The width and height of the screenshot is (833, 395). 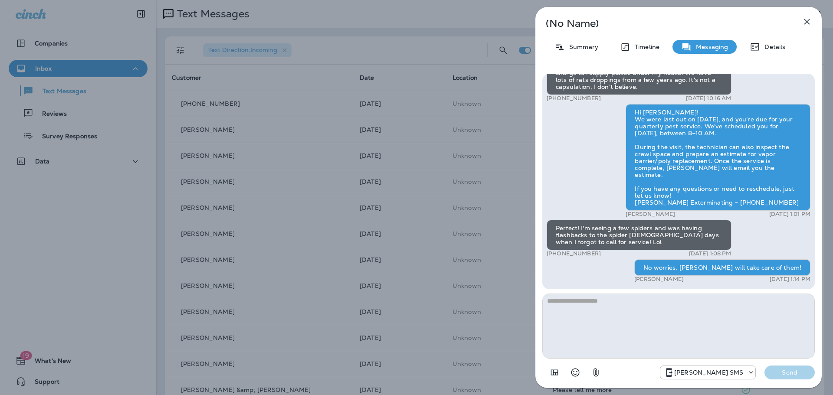 What do you see at coordinates (664, 23) in the screenshot?
I see `p: (No Name)` at bounding box center [664, 23].